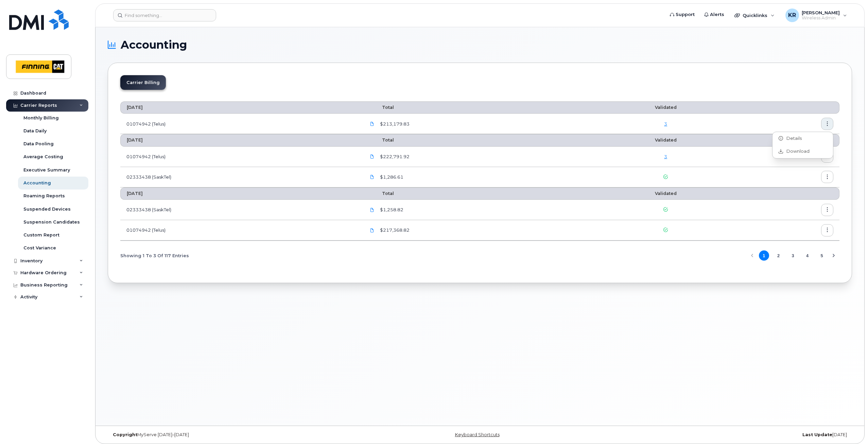  What do you see at coordinates (154, 256) in the screenshot?
I see `span: Showing 1 To 3 Of 117 Entries` at bounding box center [154, 256].